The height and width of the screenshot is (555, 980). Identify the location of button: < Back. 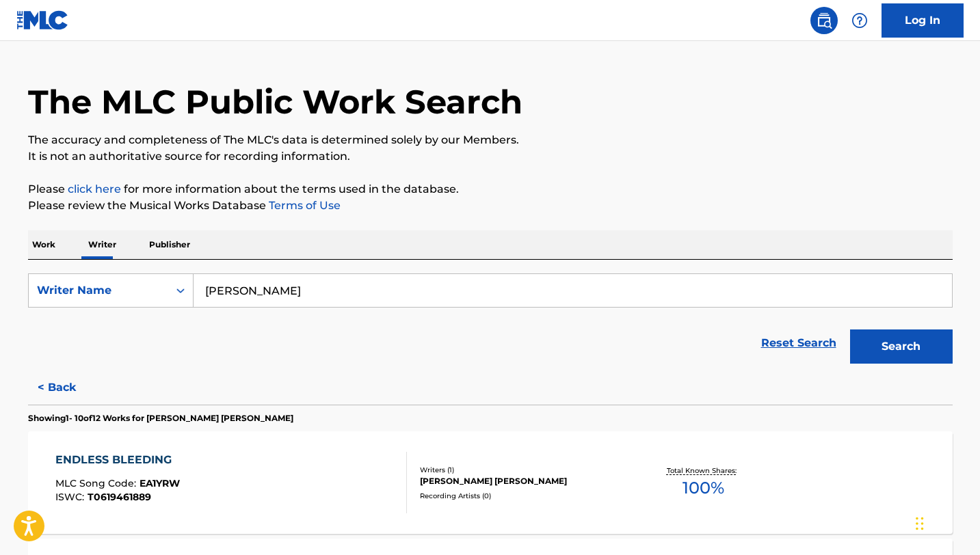
(69, 388).